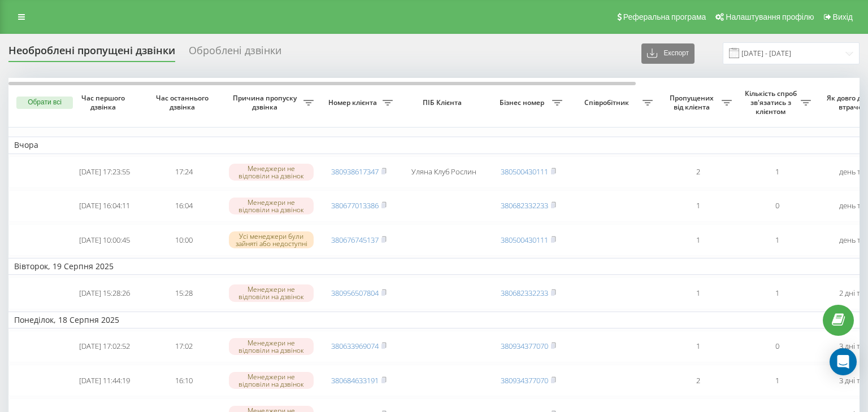 Image resolution: width=868 pixels, height=412 pixels. What do you see at coordinates (355, 381) in the screenshot?
I see `a: 380684633191` at bounding box center [355, 381].